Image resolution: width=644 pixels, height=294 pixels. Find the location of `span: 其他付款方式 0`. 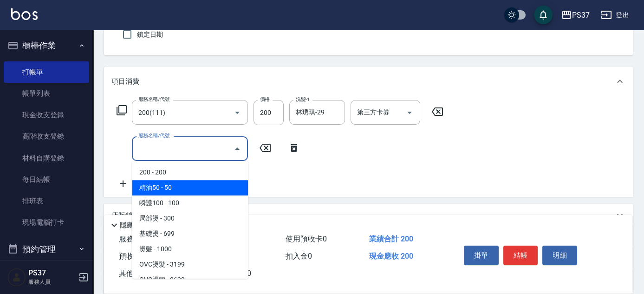

span: 其他付款方式 0 is located at coordinates (143, 273).